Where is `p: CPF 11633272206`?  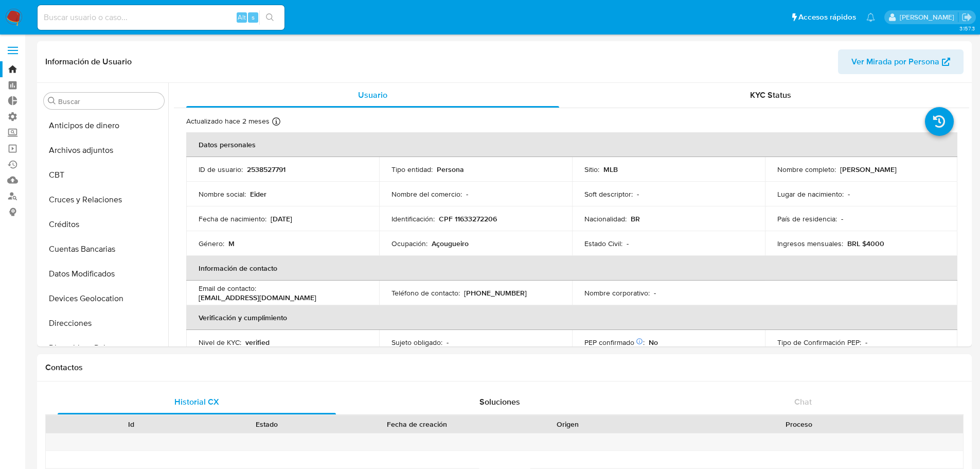 p: CPF 11633272206 is located at coordinates (468, 219).